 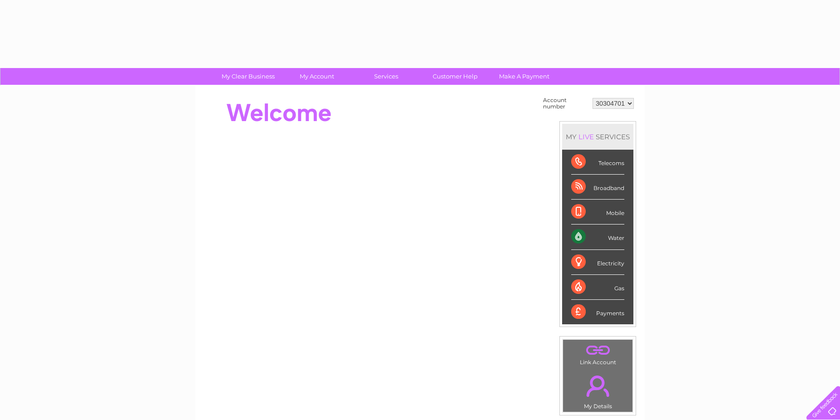 I want to click on a: Services, so click(x=386, y=76).